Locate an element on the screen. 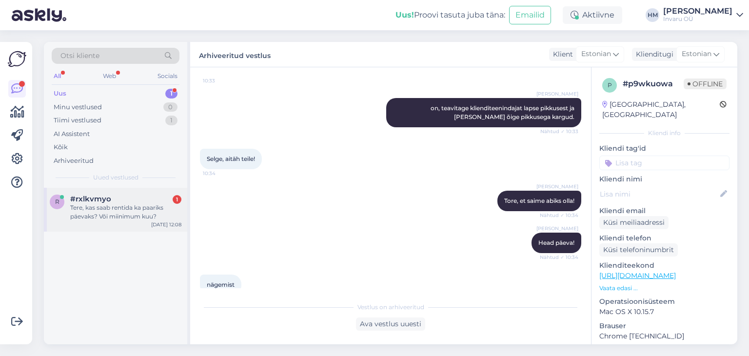  div: Klient is located at coordinates (561, 54).